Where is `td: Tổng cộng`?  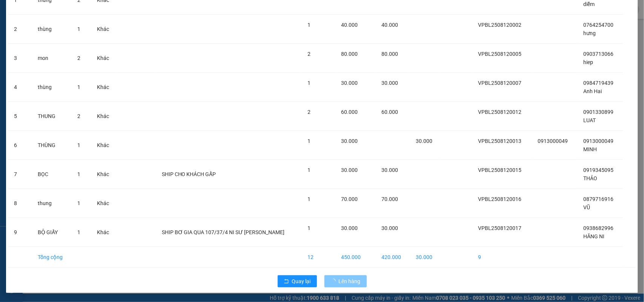
td: Tổng cộng is located at coordinates (52, 257).